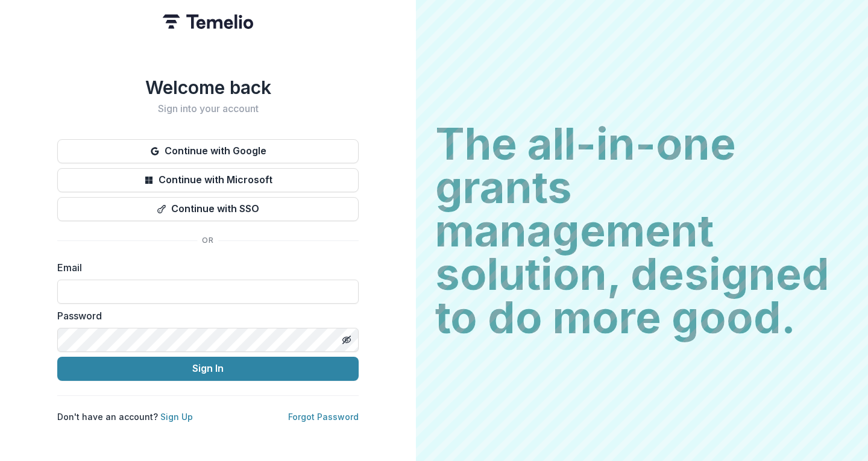 This screenshot has height=461, width=868. What do you see at coordinates (208, 180) in the screenshot?
I see `button: Continue with Microsoft` at bounding box center [208, 180].